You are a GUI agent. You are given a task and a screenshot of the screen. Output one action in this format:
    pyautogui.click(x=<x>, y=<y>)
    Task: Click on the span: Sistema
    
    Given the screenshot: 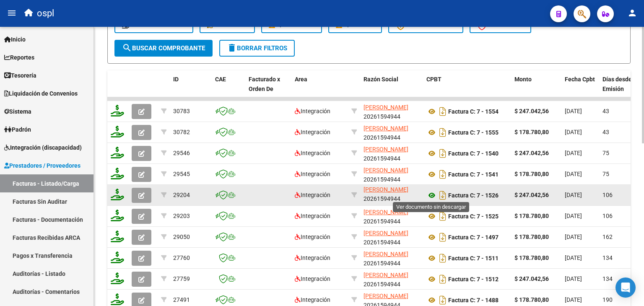 What is the action you would take?
    pyautogui.click(x=18, y=111)
    